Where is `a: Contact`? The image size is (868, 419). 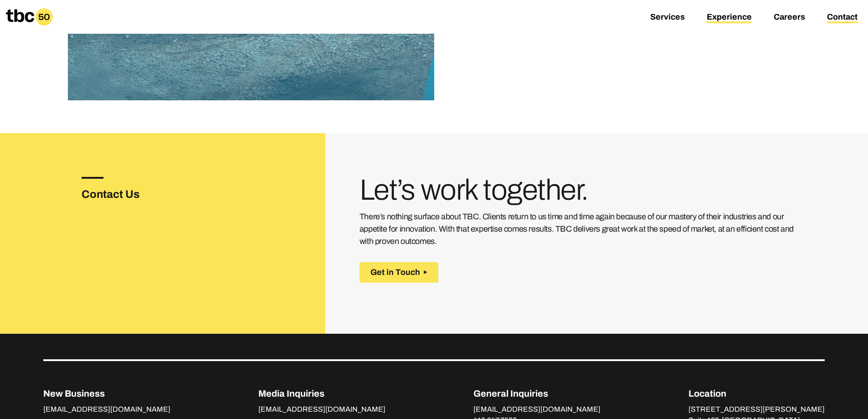 a: Contact is located at coordinates (842, 18).